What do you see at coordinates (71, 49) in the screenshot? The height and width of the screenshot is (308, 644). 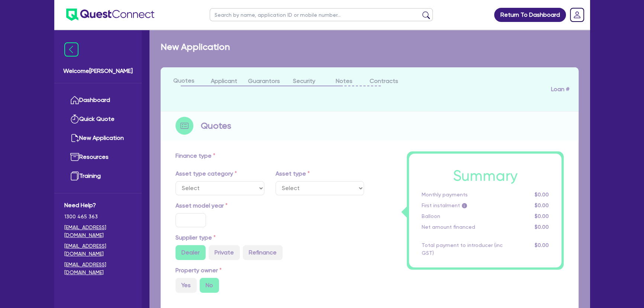 I see `img: icon-menu-close` at bounding box center [71, 49].